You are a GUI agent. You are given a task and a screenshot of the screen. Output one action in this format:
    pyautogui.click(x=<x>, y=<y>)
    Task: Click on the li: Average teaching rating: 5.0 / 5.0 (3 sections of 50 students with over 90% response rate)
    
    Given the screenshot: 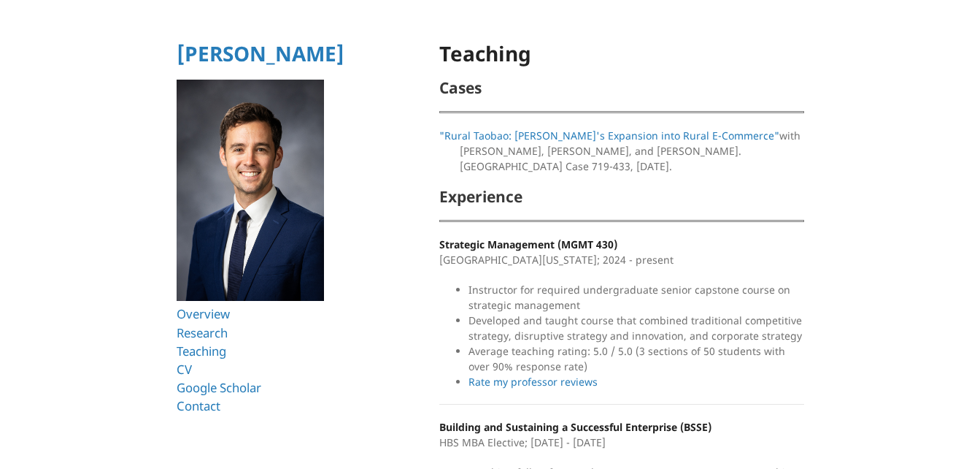 What is the action you would take?
    pyautogui.click(x=637, y=358)
    